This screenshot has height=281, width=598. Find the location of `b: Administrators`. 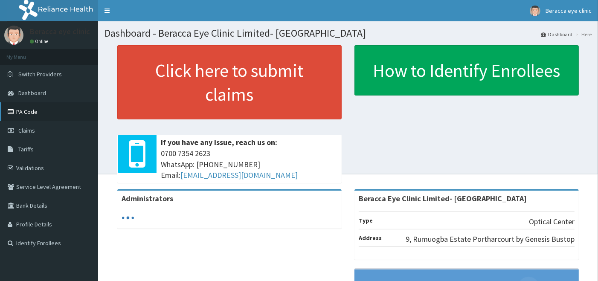

b: Administrators is located at coordinates (147, 198).